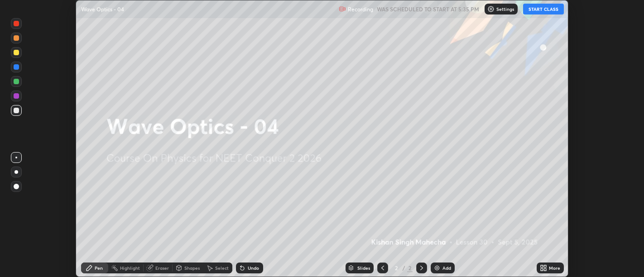 Image resolution: width=644 pixels, height=277 pixels. What do you see at coordinates (102, 9) in the screenshot?
I see `p: Wave Optics - 04` at bounding box center [102, 9].